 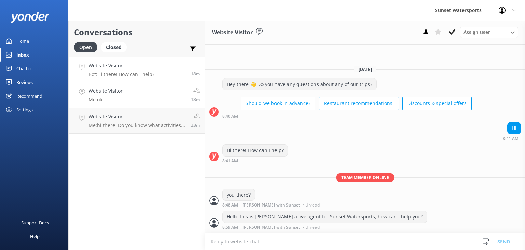 I want to click on div: Assign User, so click(x=489, y=32).